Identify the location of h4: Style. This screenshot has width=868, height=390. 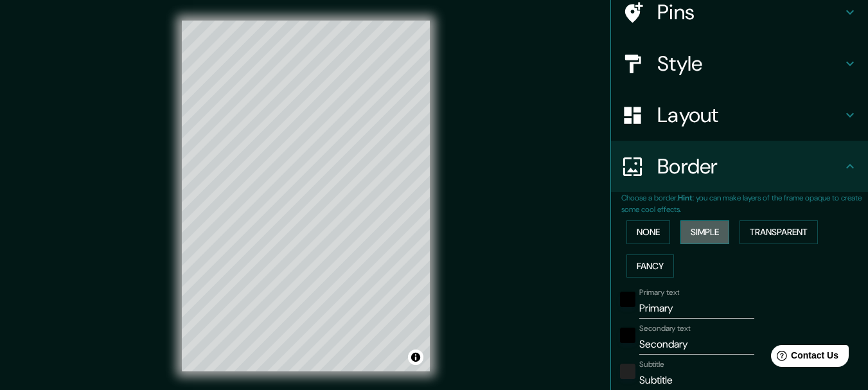
(750, 64).